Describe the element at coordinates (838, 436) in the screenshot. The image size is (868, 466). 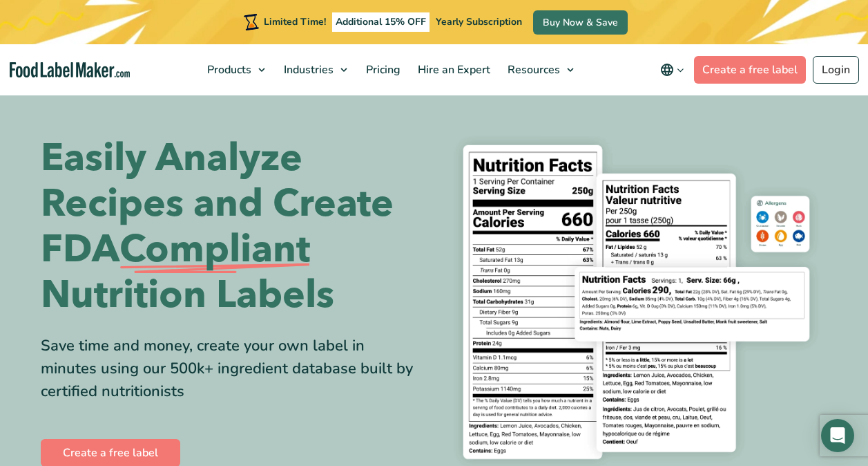
I see `div: Open Intercom Messenger` at that location.